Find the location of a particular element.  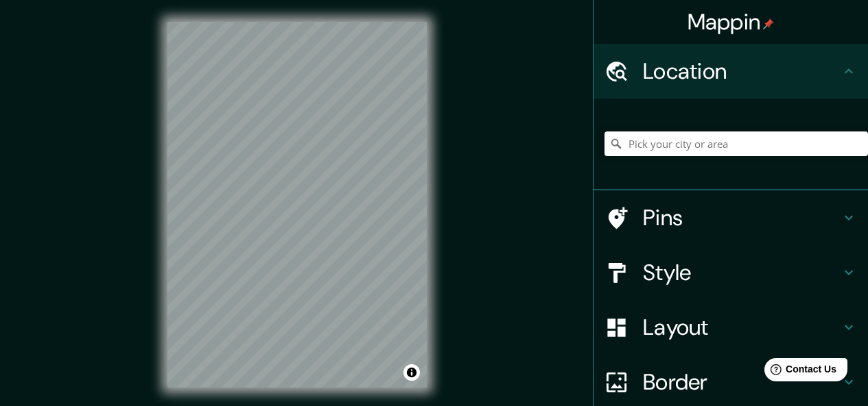

canvas: Map is located at coordinates (297, 205).